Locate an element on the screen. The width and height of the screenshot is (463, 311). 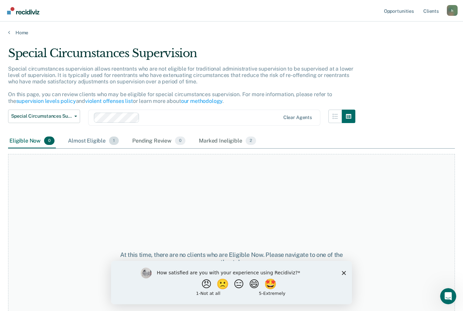
button: Profile dropdown button is located at coordinates (452, 10).